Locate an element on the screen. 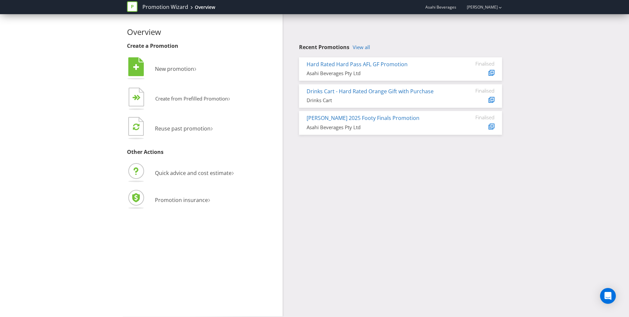 This screenshot has height=317, width=629. h2: Overview is located at coordinates (202, 32).